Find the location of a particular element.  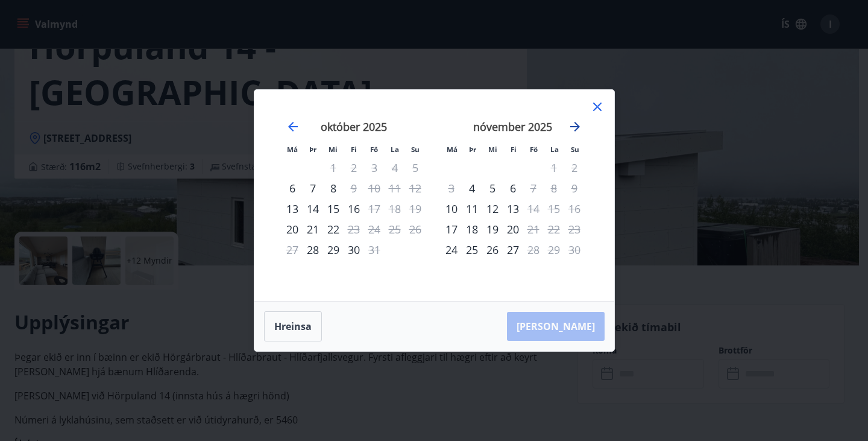

td: Choose fimmtudagur, 20. nóvember 2025 as your check-in date. It’s available. is located at coordinates (513, 229).